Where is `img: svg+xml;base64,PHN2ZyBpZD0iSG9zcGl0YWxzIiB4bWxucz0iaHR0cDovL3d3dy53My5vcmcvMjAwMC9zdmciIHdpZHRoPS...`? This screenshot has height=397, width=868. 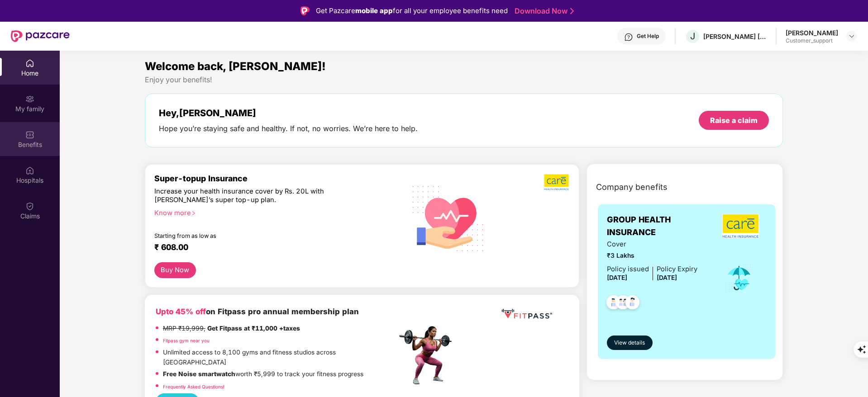 img: svg+xml;base64,PHN2ZyBpZD0iSG9zcGl0YWxzIiB4bWxucz0iaHR0cDovL3d3dy53My5vcmcvMjAwMC9zdmciIHdpZHRoPS... is located at coordinates (30, 170).